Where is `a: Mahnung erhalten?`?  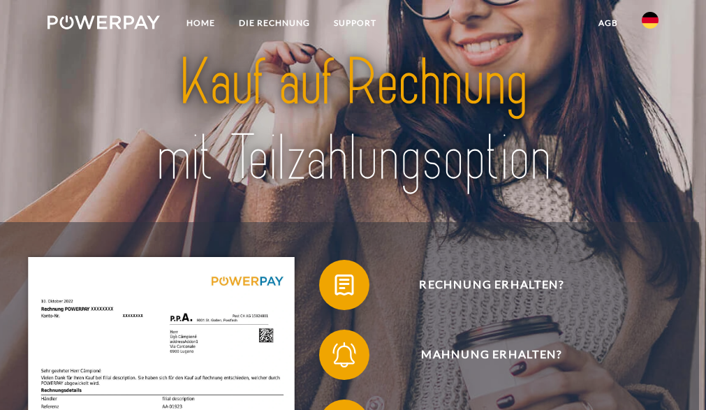
a: Mahnung erhalten? is located at coordinates (482, 355).